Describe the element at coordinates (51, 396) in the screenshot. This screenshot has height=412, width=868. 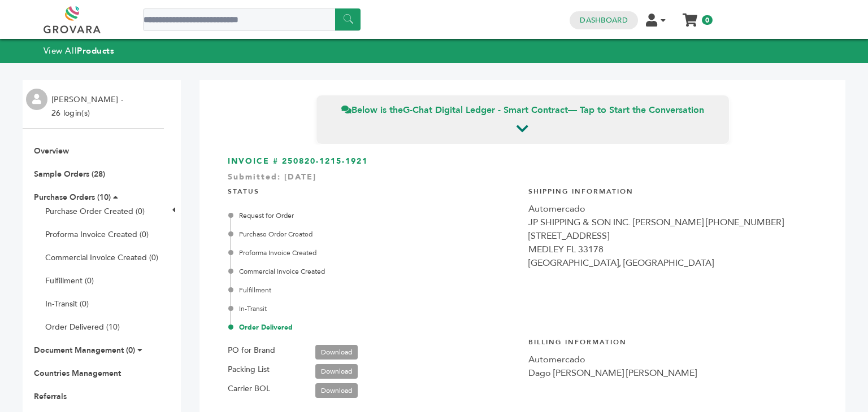
I see `a: Referrals` at that location.